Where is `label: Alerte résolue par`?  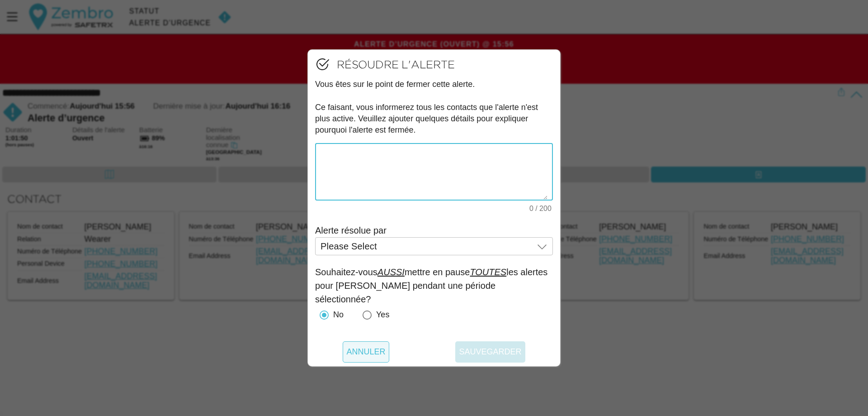
label: Alerte résolue par is located at coordinates (351, 230).